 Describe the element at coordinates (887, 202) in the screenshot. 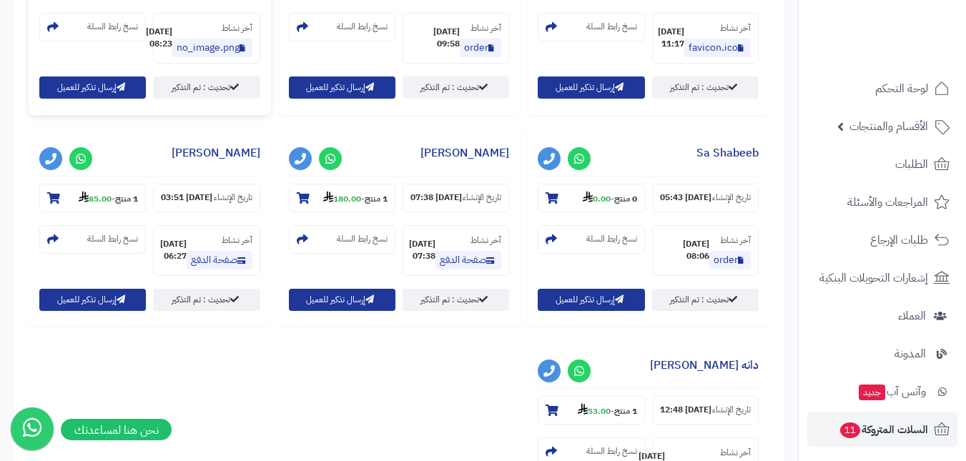

I see `span: المراجعات والأسئلة` at that location.